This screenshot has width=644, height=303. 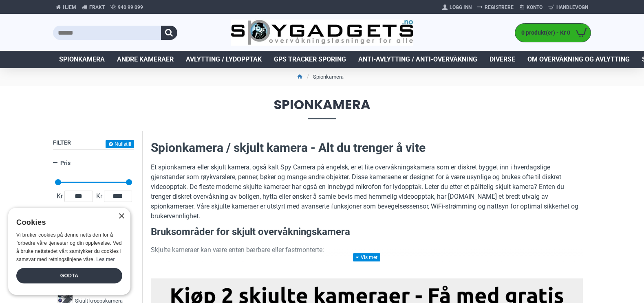 What do you see at coordinates (502, 59) in the screenshot?
I see `a: Diverse` at bounding box center [502, 59].